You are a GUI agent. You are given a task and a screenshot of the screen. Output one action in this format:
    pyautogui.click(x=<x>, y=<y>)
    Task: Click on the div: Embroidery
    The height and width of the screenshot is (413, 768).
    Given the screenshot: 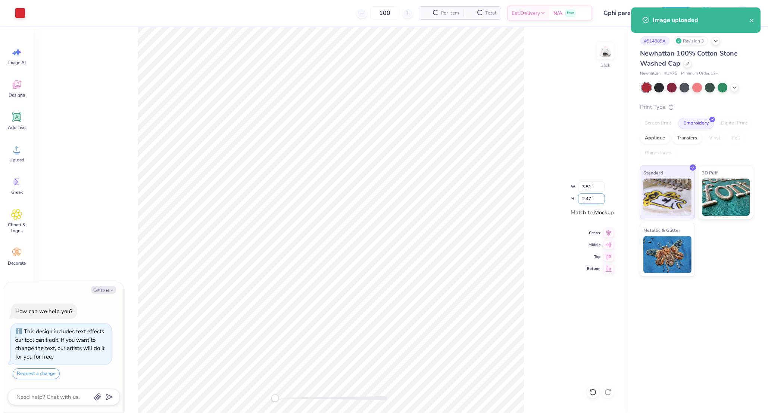 What is the action you would take?
    pyautogui.click(x=696, y=123)
    